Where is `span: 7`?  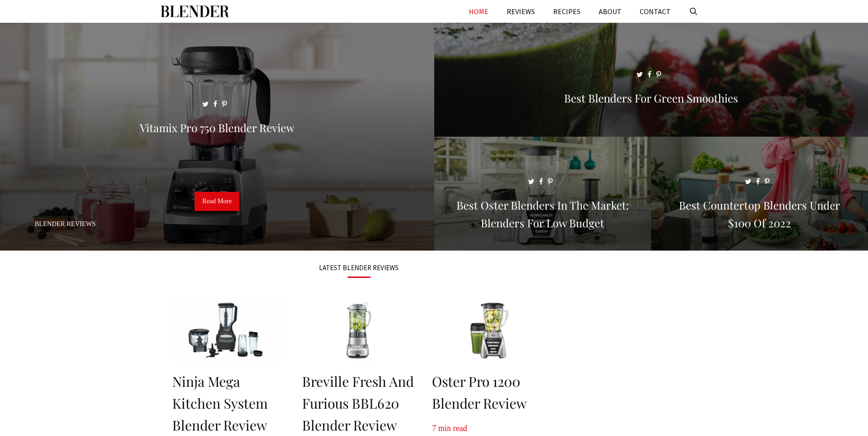 span: 7 is located at coordinates (434, 428).